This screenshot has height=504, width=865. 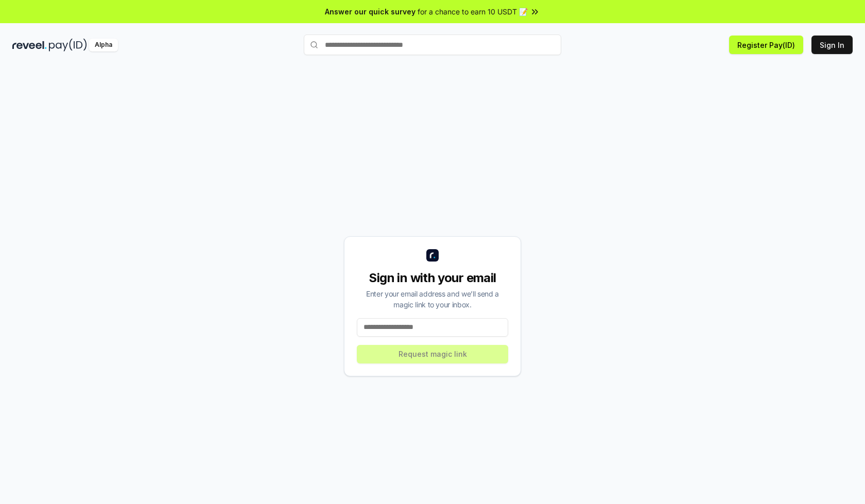 I want to click on span: for a chance to earn 10 USDT 📝, so click(x=473, y=11).